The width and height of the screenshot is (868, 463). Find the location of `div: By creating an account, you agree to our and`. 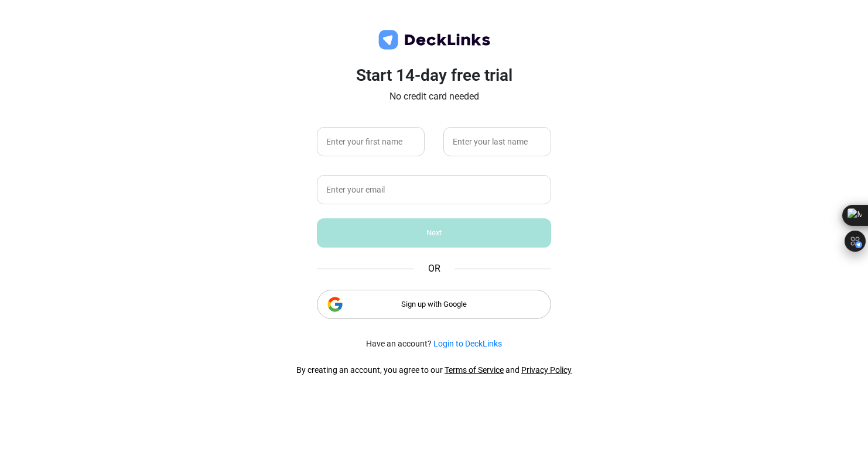

div: By creating an account, you agree to our and is located at coordinates (434, 370).